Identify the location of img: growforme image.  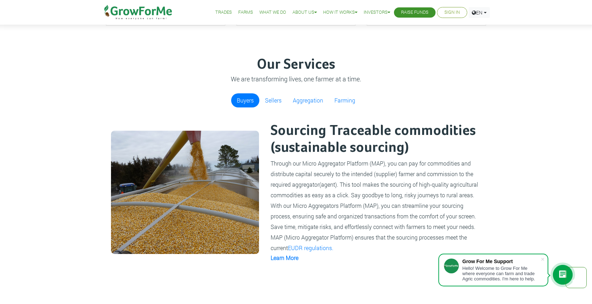
(185, 192).